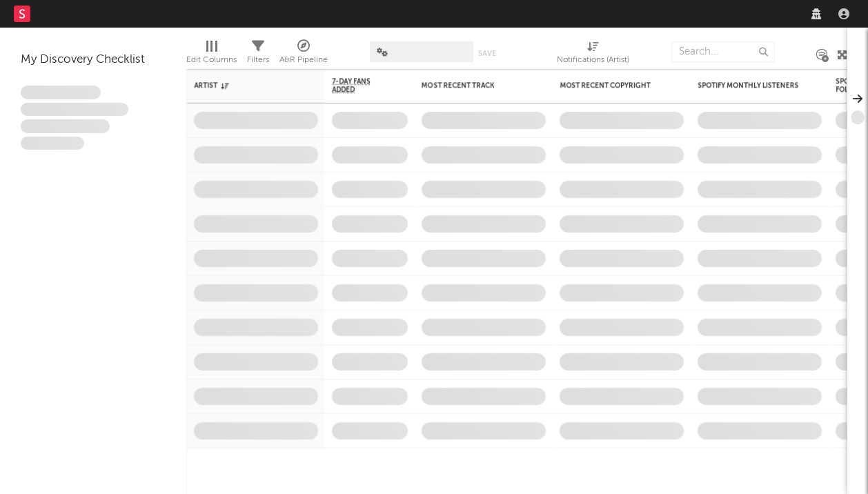 The width and height of the screenshot is (868, 494). What do you see at coordinates (61, 92) in the screenshot?
I see `span: Lorem ipsum dolor` at bounding box center [61, 92].